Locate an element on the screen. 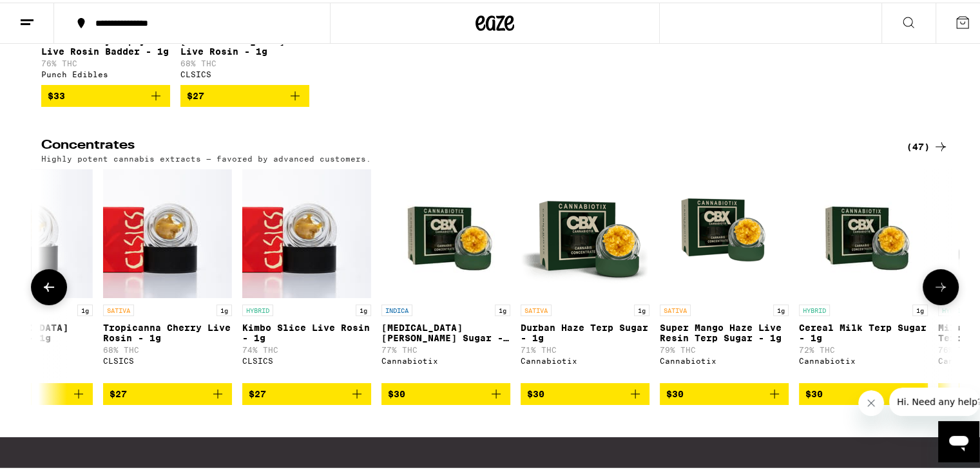 This screenshot has width=980, height=470. p: 72% THC is located at coordinates (864, 347).